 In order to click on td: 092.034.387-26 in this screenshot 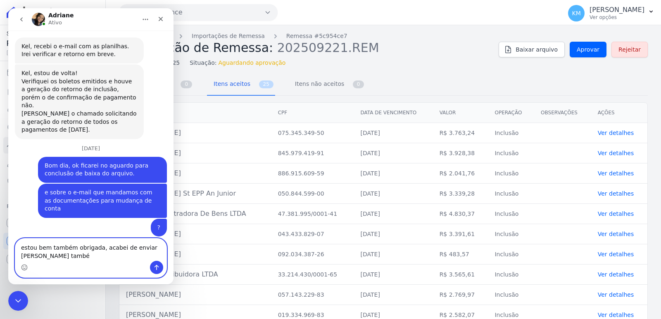, I will do `click(313, 255)`.